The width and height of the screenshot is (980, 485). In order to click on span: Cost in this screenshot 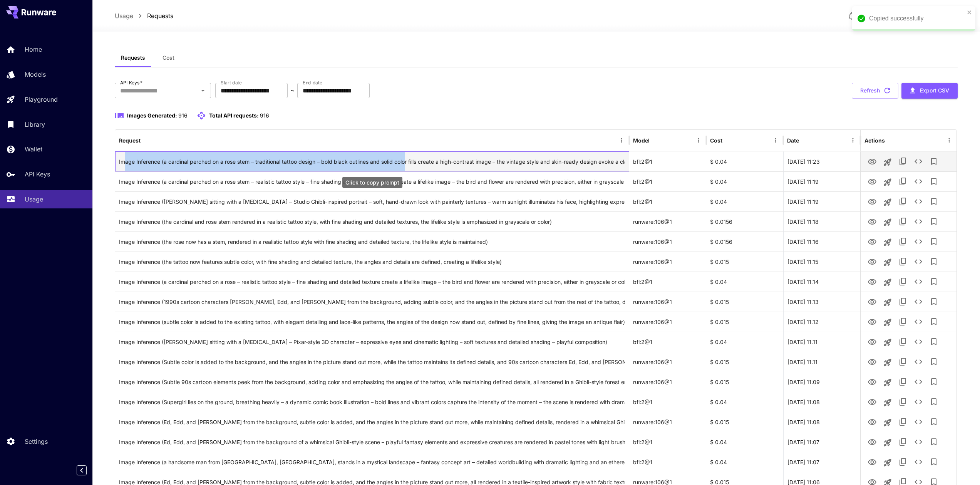, I will do `click(168, 58)`.